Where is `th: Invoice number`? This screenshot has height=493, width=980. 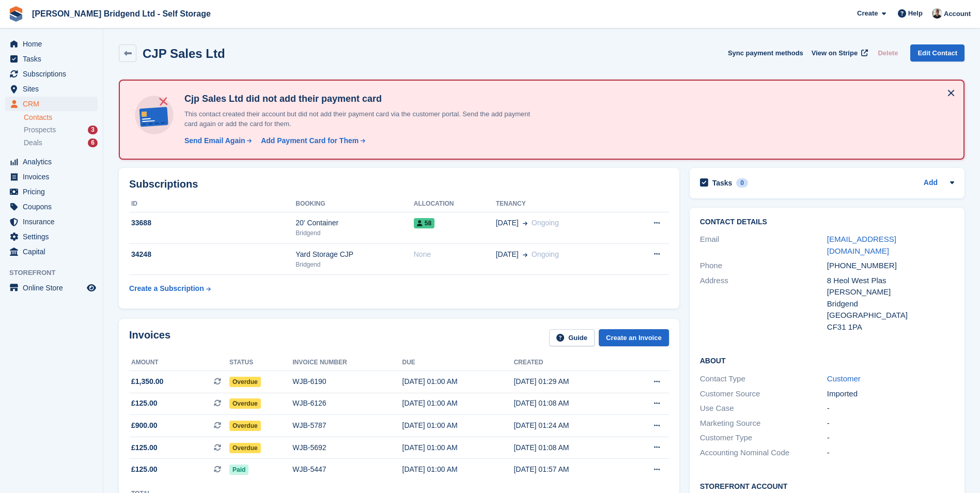 th: Invoice number is located at coordinates (347, 363).